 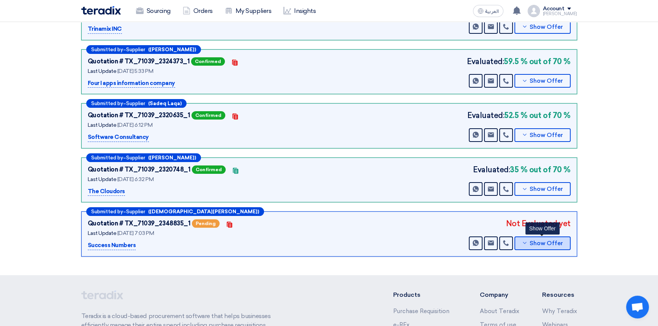 I want to click on a: My Suppliers, so click(x=248, y=11).